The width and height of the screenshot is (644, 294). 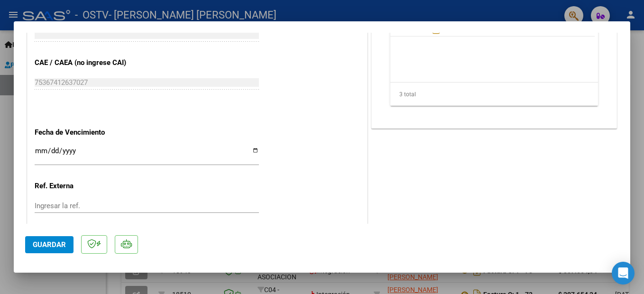 I want to click on div: 3 total, so click(x=494, y=94).